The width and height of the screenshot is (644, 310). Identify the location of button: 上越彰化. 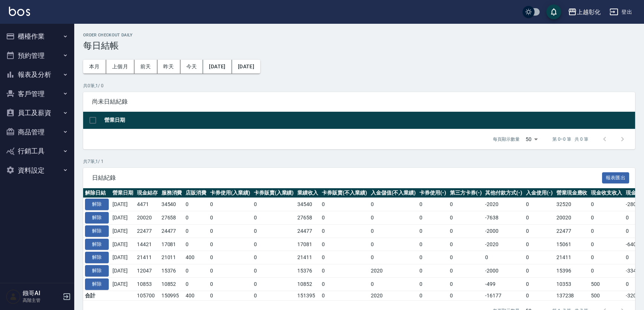
(584, 12).